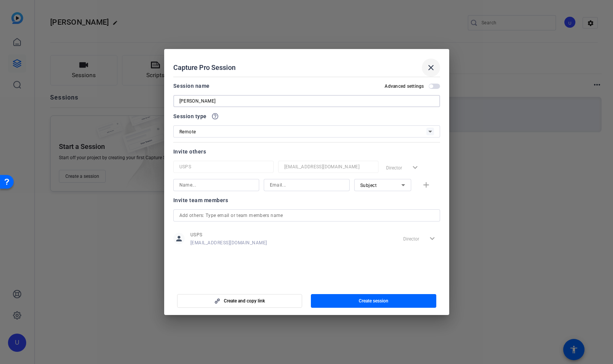 This screenshot has height=364, width=613. I want to click on div: Session name, so click(191, 86).